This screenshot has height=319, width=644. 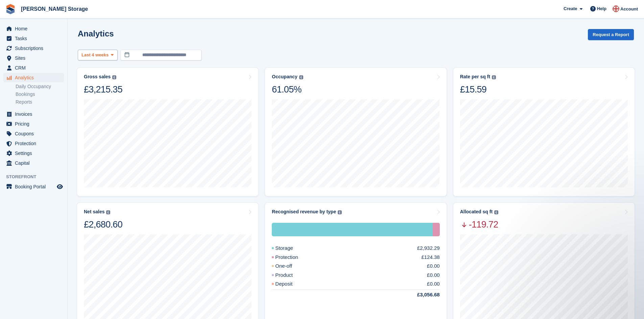 I want to click on span: Account, so click(x=629, y=9).